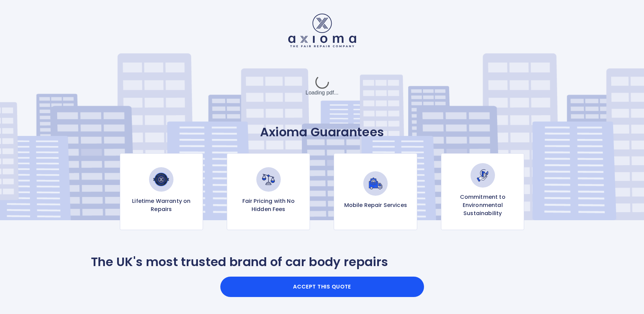 The image size is (644, 314). What do you see at coordinates (239, 262) in the screenshot?
I see `p: The UK's most trusted brand of car body repairs` at bounding box center [239, 262].